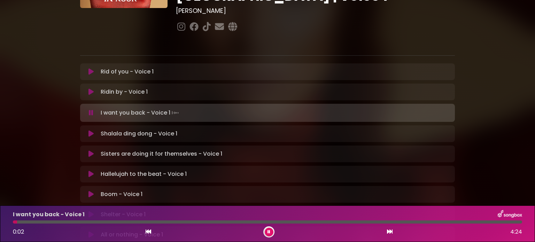 Image resolution: width=535 pixels, height=242 pixels. I want to click on img: waveform4.gif, so click(175, 113).